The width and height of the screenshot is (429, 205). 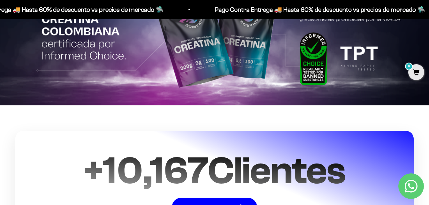 What do you see at coordinates (308, 10) in the screenshot?
I see `p: Pago Contra Entrega 🚚 Hasta 60% de descuento vs precios de mercado 🛸` at bounding box center [308, 10].